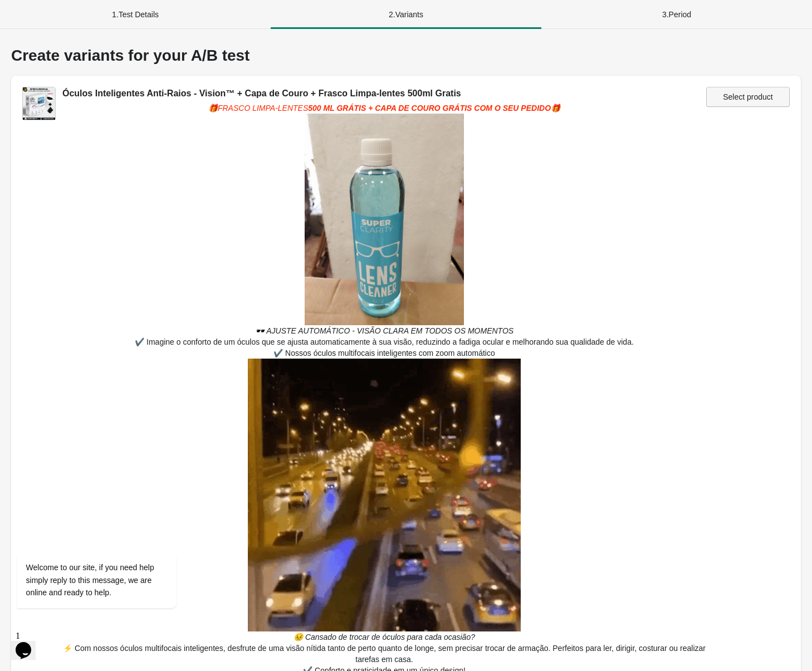 This screenshot has width=812, height=671. What do you see at coordinates (384, 653) in the screenshot?
I see `p: ⚡ Com nossos óculos multifocais inteligentes, desfrute de uma visão nítida tanto de perto quanto ...` at bounding box center [384, 653].